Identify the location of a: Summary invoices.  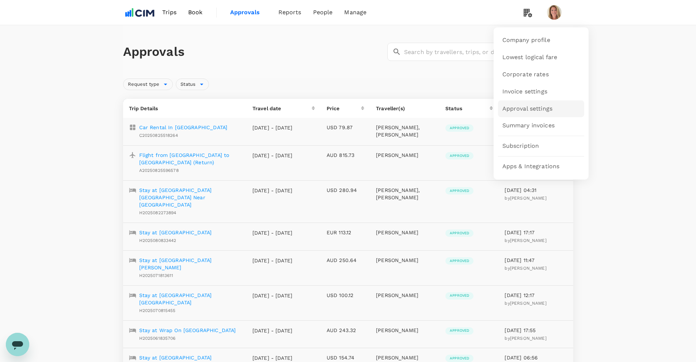
(541, 126).